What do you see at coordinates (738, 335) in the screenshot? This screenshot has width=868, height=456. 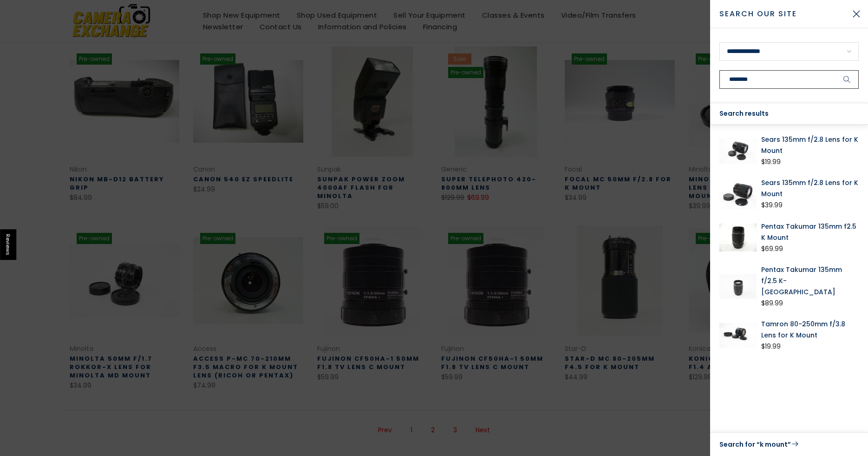 I see `img: Tamron 80-250mm f/3.8 Lens for K Mount Lenses Small Format - K Mount Lenses (Ricoh, Pentax, Chino...` at bounding box center [738, 335].